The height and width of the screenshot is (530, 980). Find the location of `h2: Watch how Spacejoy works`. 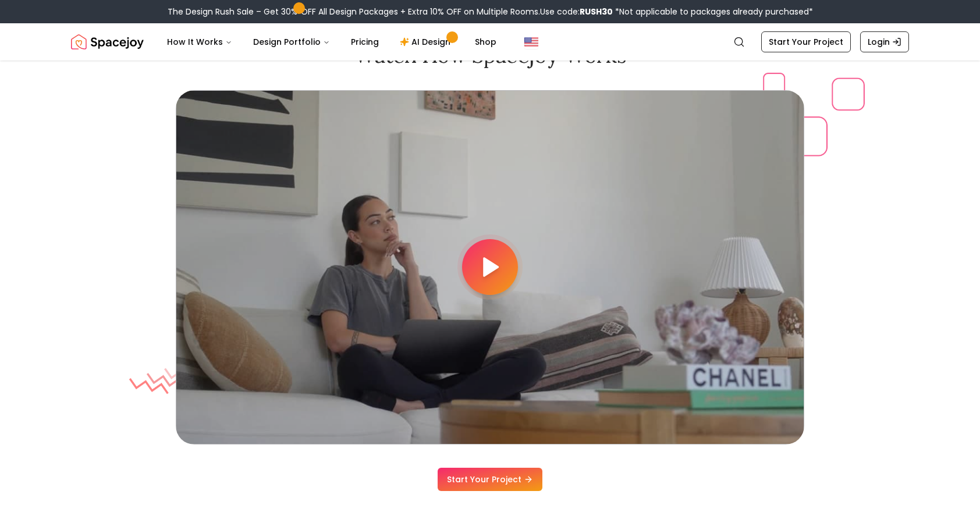

h2: Watch how Spacejoy works is located at coordinates (490, 56).